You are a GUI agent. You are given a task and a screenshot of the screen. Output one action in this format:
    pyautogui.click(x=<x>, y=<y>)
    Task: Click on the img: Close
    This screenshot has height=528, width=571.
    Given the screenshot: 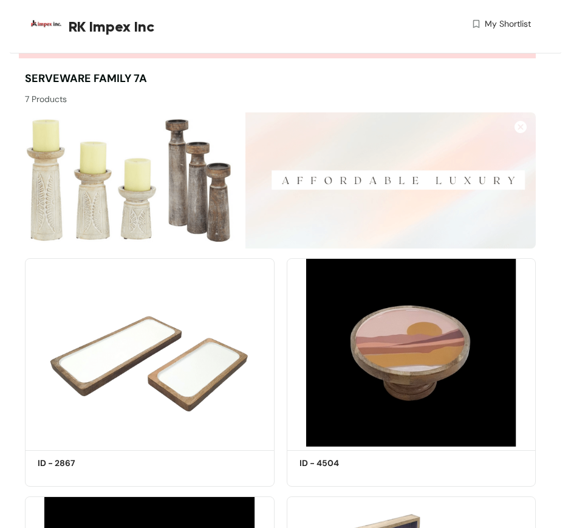 What is the action you would take?
    pyautogui.click(x=521, y=127)
    